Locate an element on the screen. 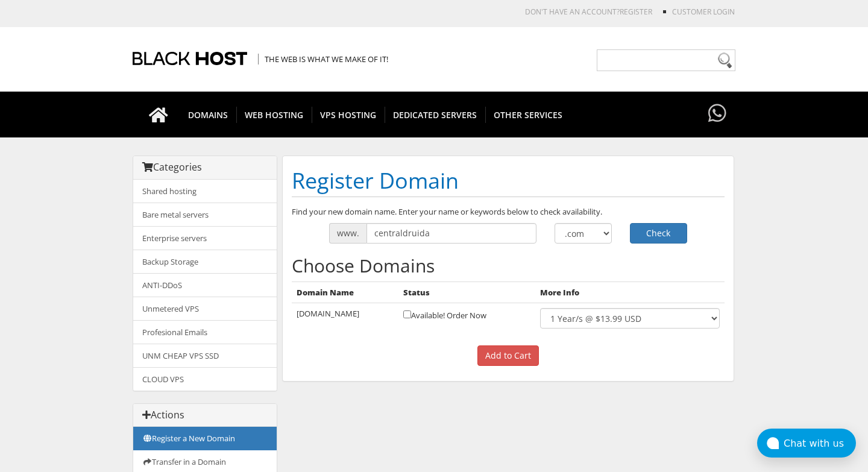  a: Shared hosting is located at coordinates (205, 191).